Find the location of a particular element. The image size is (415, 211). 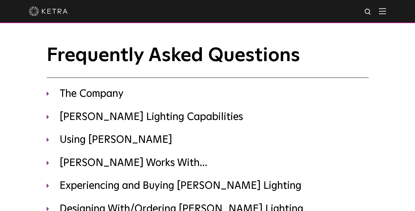

img: ketra-logo-2019-white is located at coordinates (48, 11).